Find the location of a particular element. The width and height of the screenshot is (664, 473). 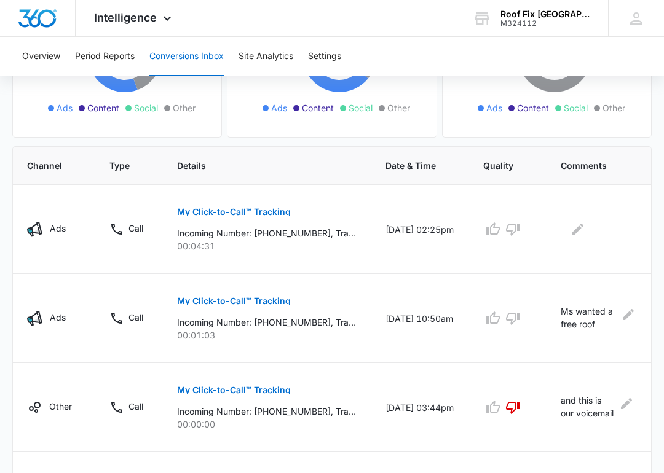

p: and this is our voicemail system number is located at coordinates (587, 408).